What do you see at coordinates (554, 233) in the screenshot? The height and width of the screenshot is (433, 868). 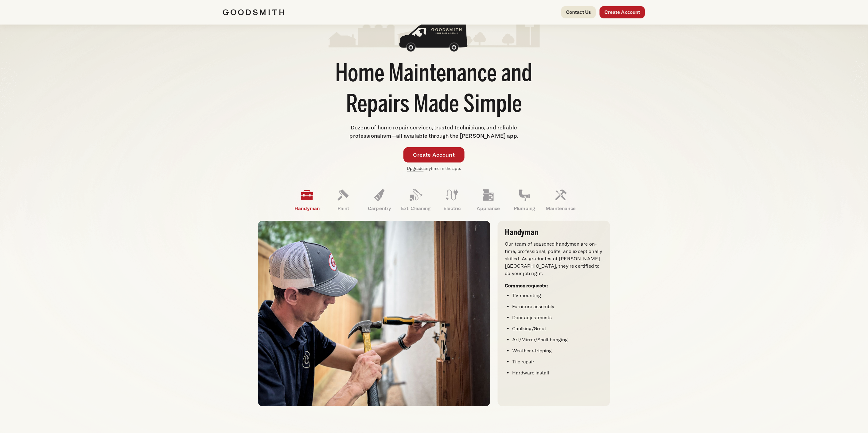 I see `h3: Handyman` at bounding box center [554, 233].